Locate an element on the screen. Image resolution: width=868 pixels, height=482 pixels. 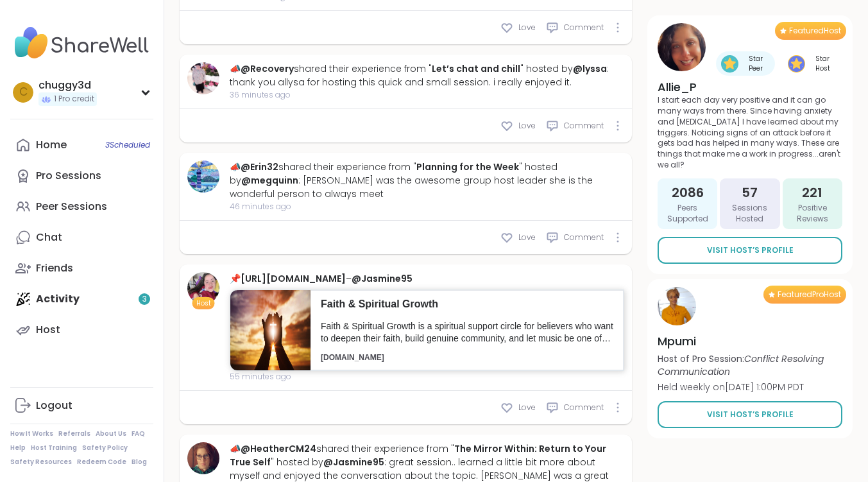
a: @HeatherCM24 is located at coordinates (279, 448).